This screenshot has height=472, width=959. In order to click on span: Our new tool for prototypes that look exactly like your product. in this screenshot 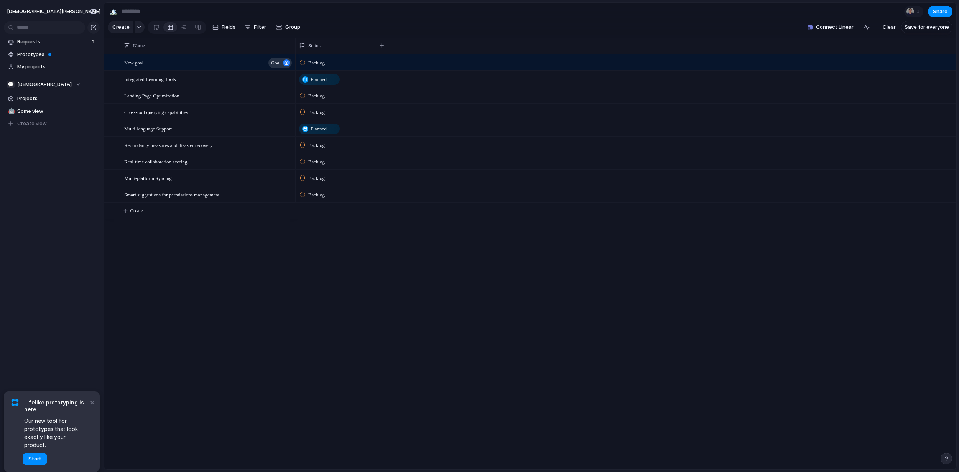, I will do `click(56, 433)`.